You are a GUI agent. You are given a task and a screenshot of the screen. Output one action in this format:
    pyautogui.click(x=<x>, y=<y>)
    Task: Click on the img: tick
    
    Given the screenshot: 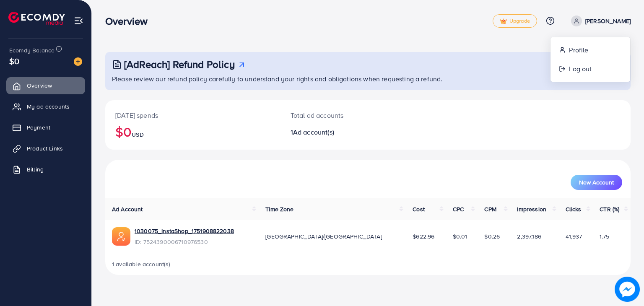 What is the action you would take?
    pyautogui.click(x=503, y=21)
    